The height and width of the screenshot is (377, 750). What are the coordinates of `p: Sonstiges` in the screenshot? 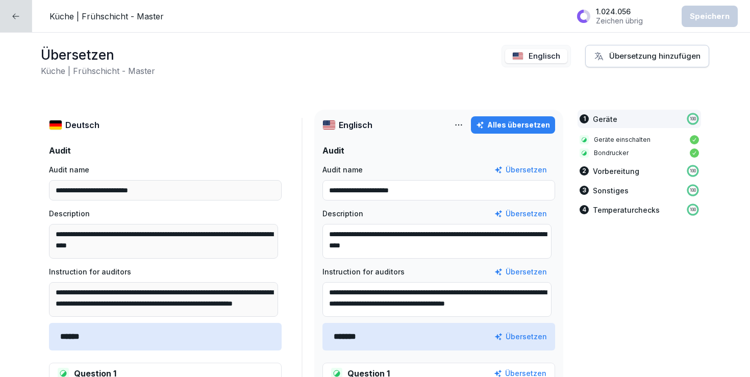 It's located at (610, 190).